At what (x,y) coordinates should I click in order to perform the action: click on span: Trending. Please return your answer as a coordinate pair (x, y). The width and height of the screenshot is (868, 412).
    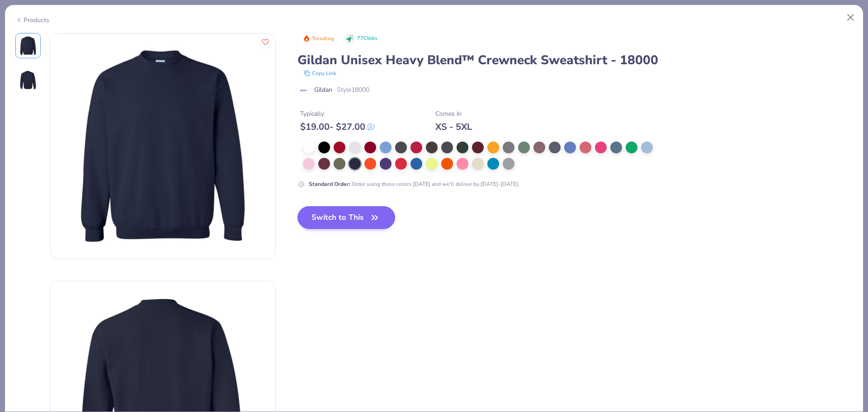
    Looking at the image, I should click on (323, 38).